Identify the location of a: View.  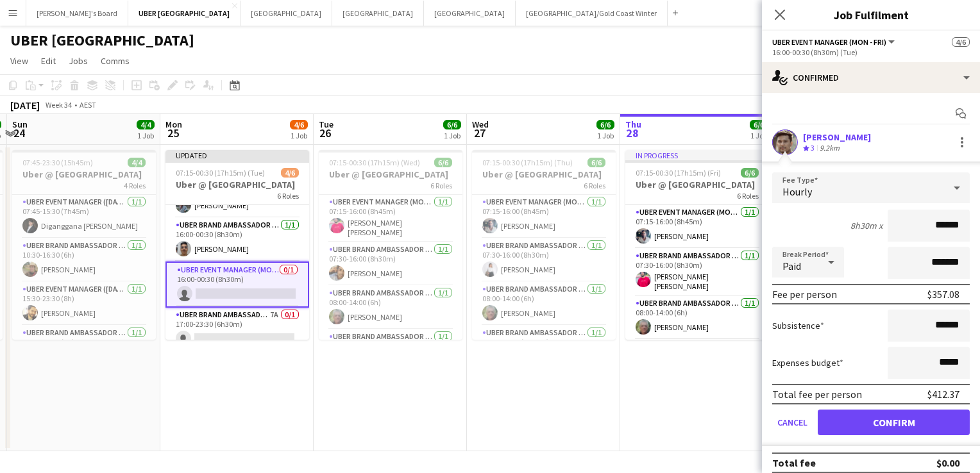
(19, 61).